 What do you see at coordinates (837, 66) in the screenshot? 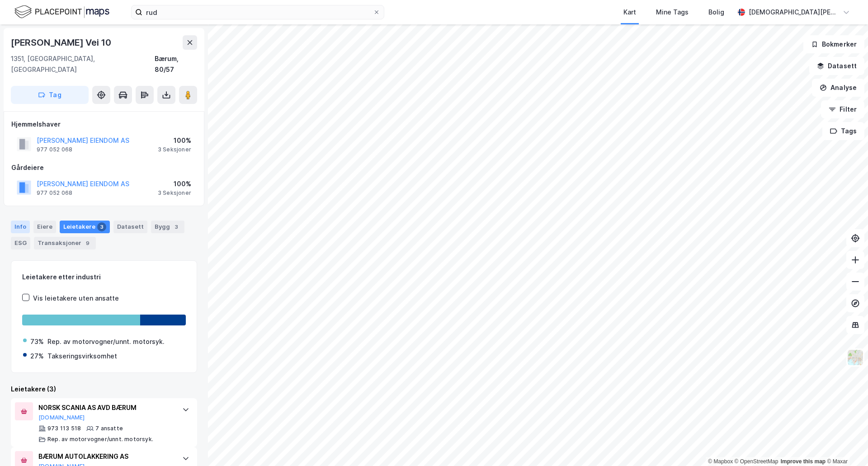
I see `button: Datasett` at bounding box center [837, 66].